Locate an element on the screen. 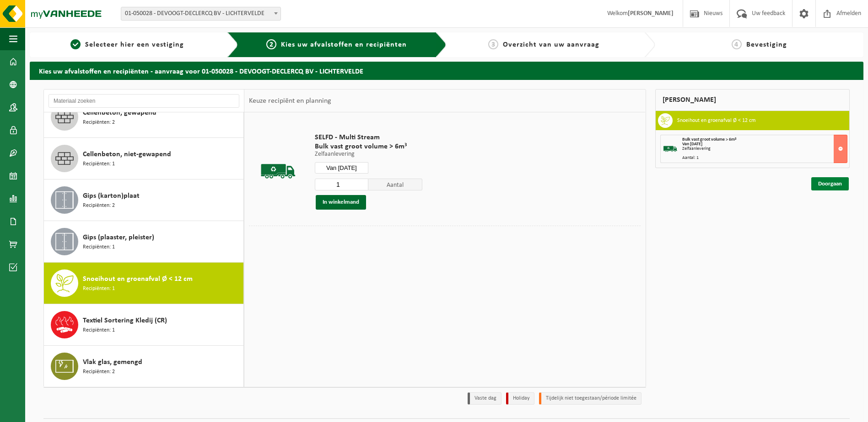  button: Cellenbeton, gewapend Recipiënten: 2 is located at coordinates (143, 117).